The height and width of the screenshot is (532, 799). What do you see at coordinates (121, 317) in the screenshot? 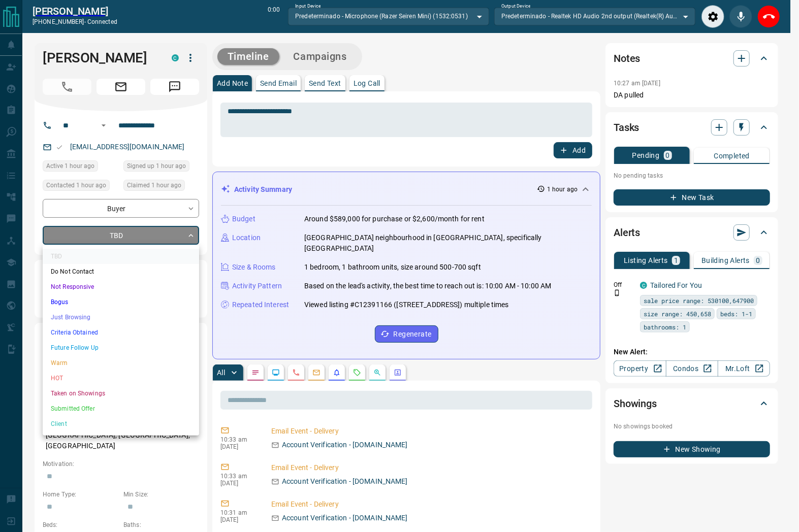
I see `li: Just Browsing` at bounding box center [121, 317].